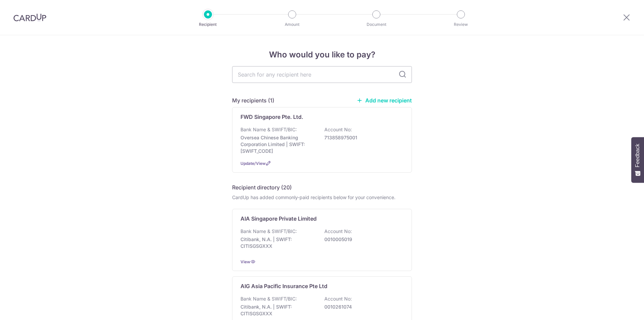 The height and width of the screenshot is (320, 644). What do you see at coordinates (638, 155) in the screenshot?
I see `span: Feedback` at bounding box center [638, 155].